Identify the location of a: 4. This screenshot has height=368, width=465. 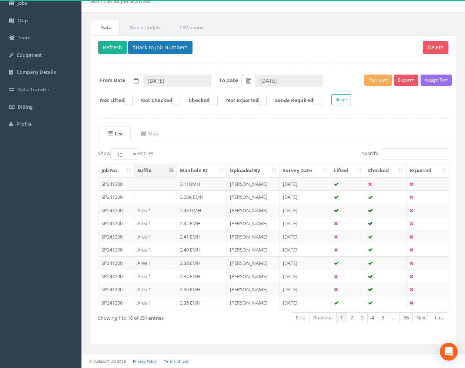
(373, 317).